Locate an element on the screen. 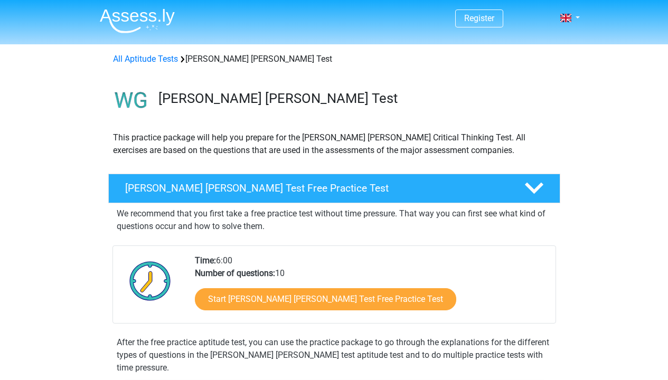 Image resolution: width=668 pixels, height=380 pixels. img: Assessly is located at coordinates (137, 21).